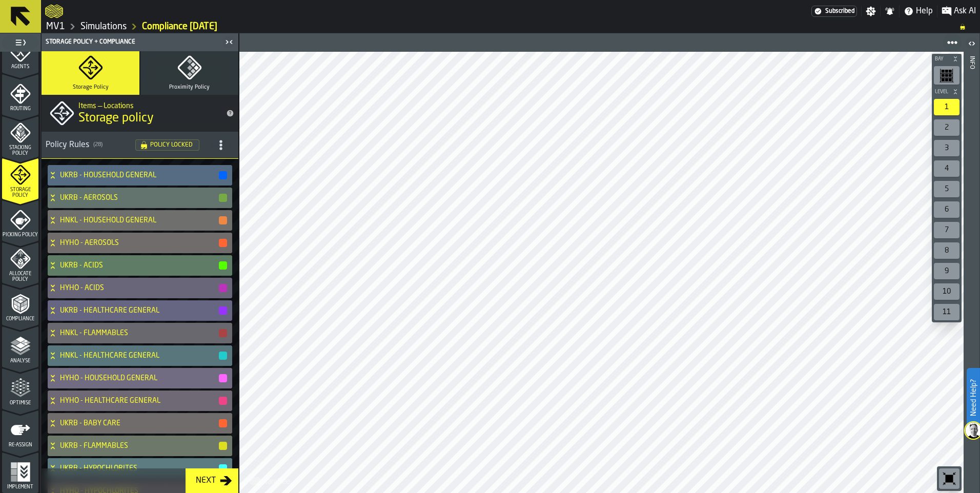 This screenshot has height=493, width=980. Describe the element at coordinates (947, 251) in the screenshot. I see `div: 8` at that location.